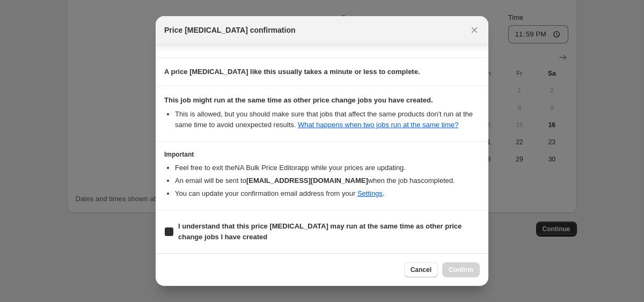 The image size is (644, 302). I want to click on a: Settings, so click(370, 193).